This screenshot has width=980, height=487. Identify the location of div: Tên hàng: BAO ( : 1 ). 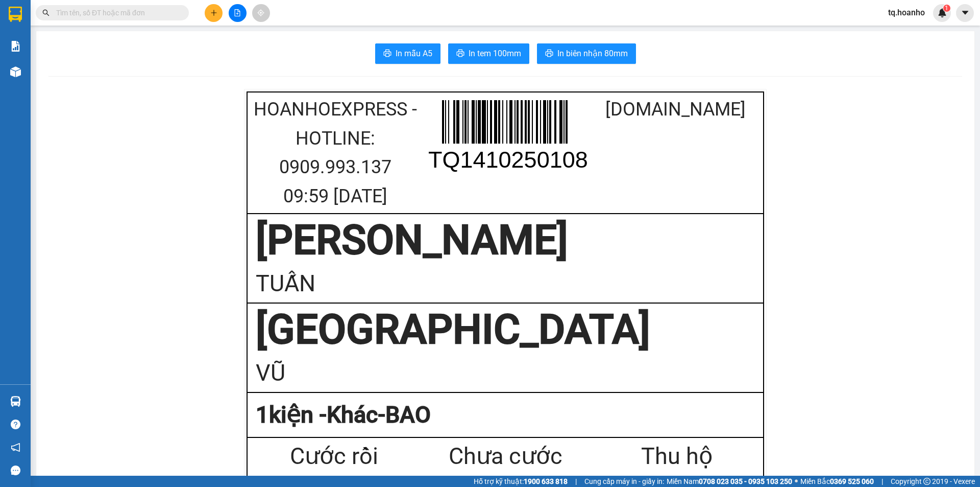
(105, 57).